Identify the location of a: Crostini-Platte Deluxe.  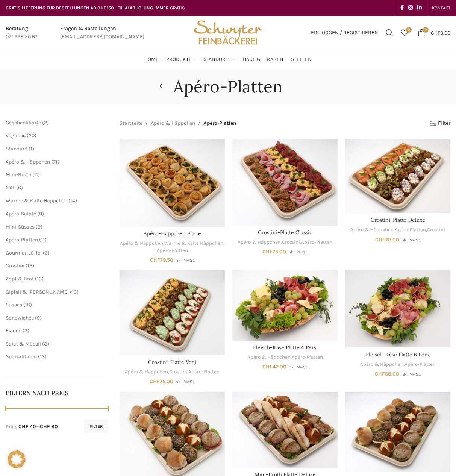
(398, 220).